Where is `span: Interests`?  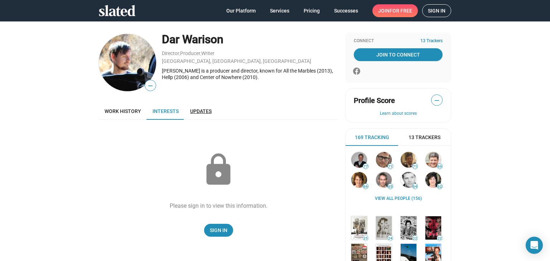
span: Interests is located at coordinates (165, 111).